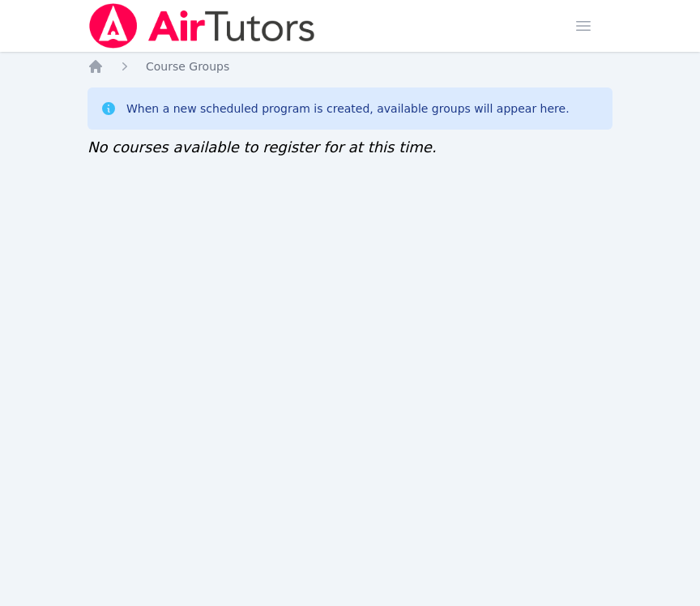 The height and width of the screenshot is (606, 700). I want to click on span: No courses available to register for at this time., so click(262, 147).